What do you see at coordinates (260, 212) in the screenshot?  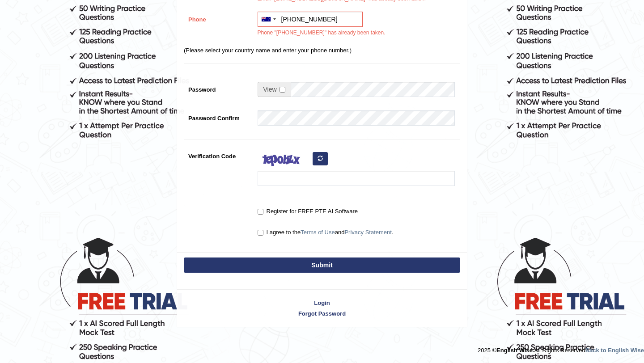 I see `input: Register for FREE PTE AI Software` at bounding box center [260, 212].